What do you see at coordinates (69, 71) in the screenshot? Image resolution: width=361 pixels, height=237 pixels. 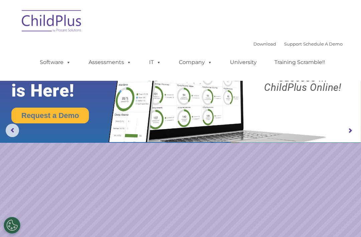 I see `rs-layer: The Future of ChildPlus is Here!` at bounding box center [69, 71].